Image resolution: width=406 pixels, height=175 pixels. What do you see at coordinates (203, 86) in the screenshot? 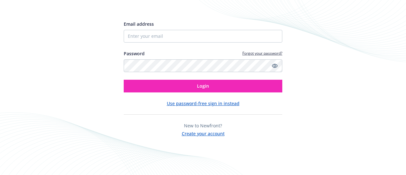
I see `button: Login` at bounding box center [203, 86].